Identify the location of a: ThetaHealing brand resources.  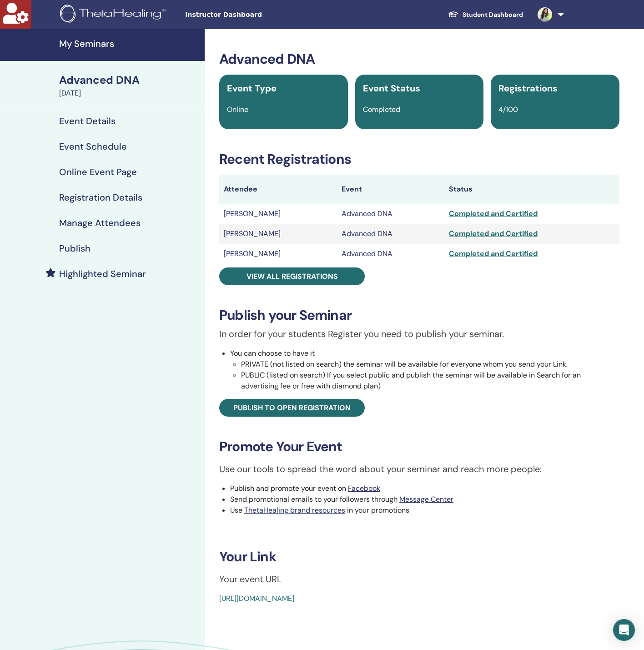
(295, 510).